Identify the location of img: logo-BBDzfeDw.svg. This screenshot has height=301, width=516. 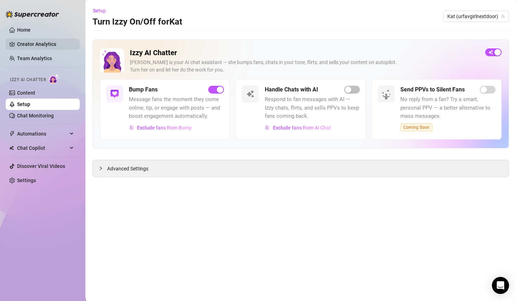
(32, 14).